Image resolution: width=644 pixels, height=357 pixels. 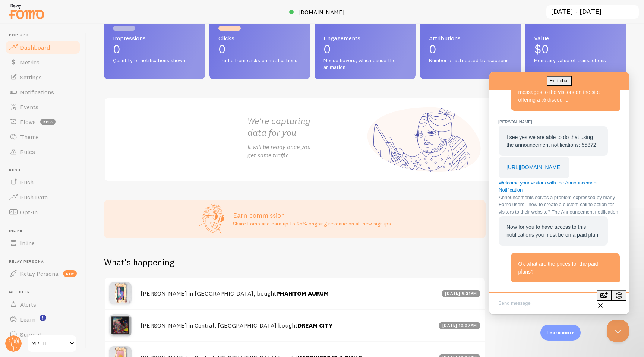 What do you see at coordinates (26, 11) in the screenshot?
I see `img: fomo-relay-logo-orange.svg` at bounding box center [26, 11].